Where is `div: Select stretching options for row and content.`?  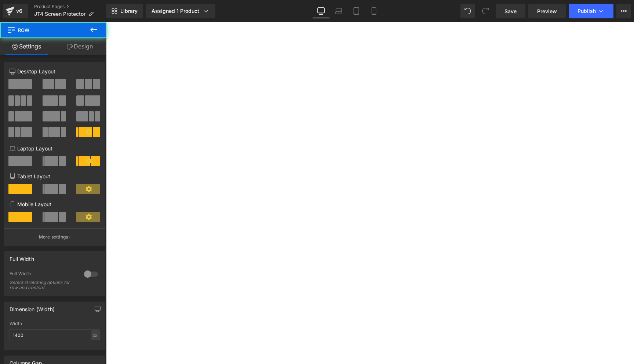 div: Select stretching options for row and content. is located at coordinates (42, 285).